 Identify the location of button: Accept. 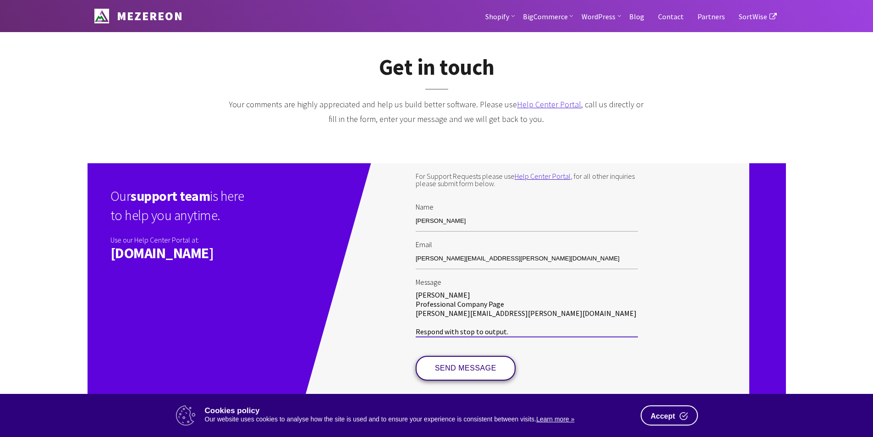
(669, 415).